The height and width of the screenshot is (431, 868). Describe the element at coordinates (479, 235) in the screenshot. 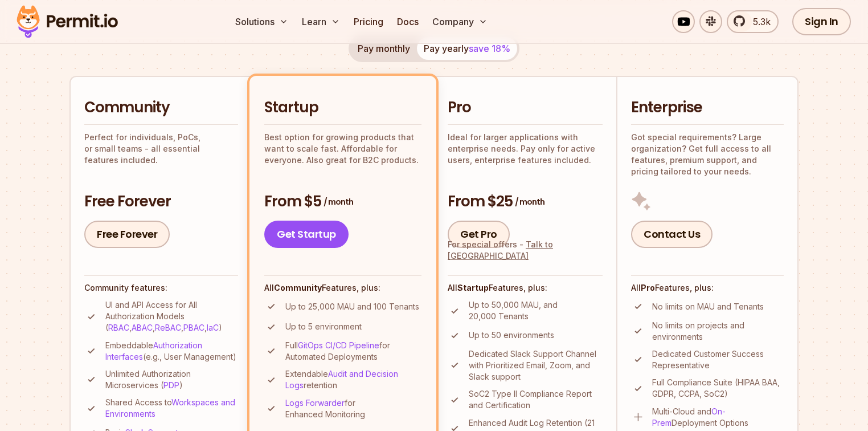

I see `a: Get Pro` at that location.